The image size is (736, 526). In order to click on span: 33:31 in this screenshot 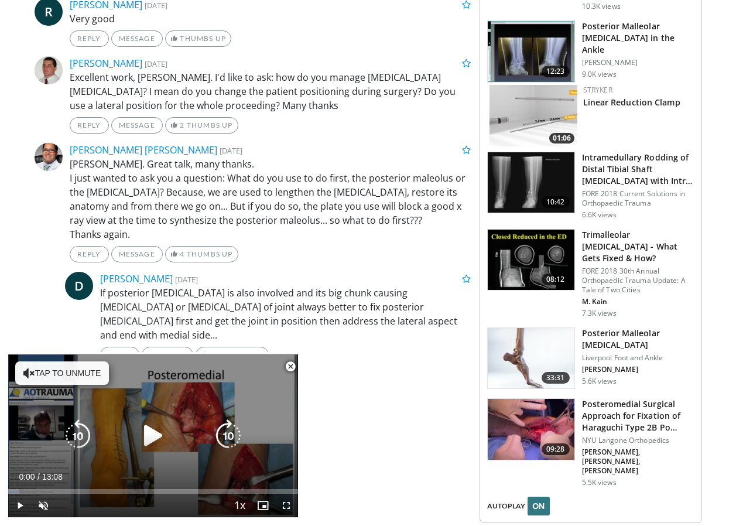, I will do `click(556, 378)`.